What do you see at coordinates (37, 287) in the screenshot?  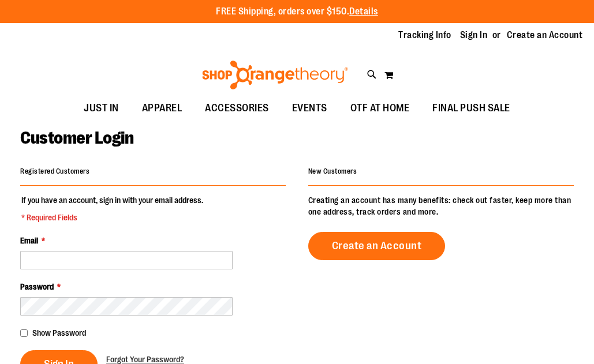 I see `span: Password` at bounding box center [37, 287].